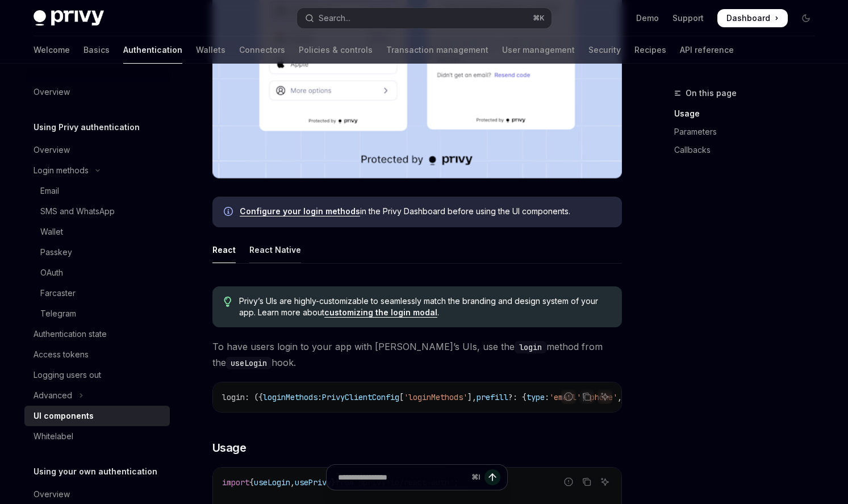  What do you see at coordinates (69, 18) in the screenshot?
I see `img: dark logo` at bounding box center [69, 18].